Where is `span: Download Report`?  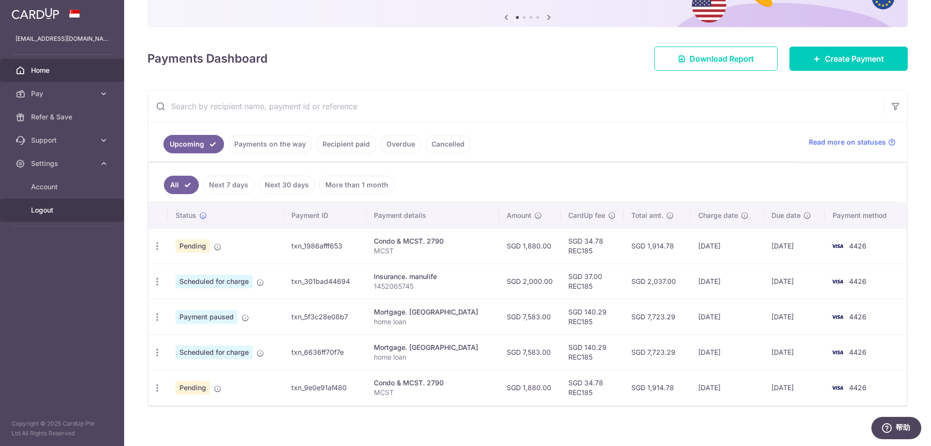
span: Download Report is located at coordinates (721, 59).